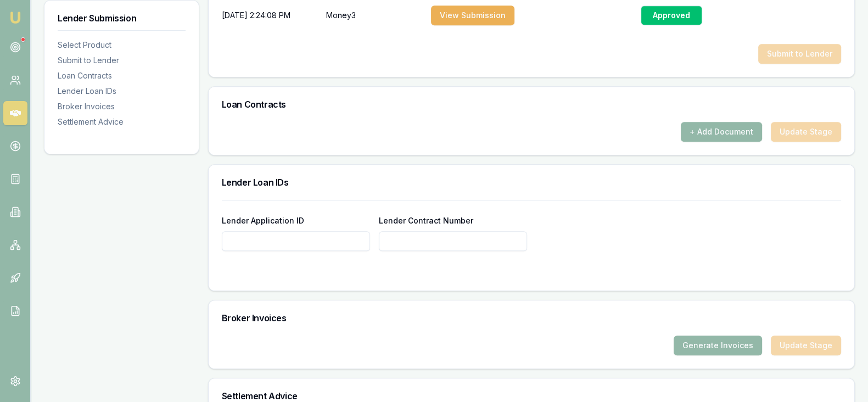 The image size is (868, 402). I want to click on button: + Add Document, so click(721, 132).